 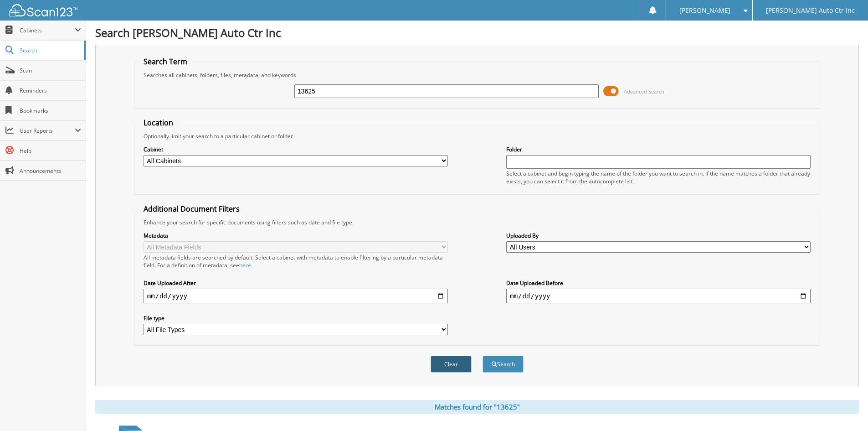 I want to click on div: Select a cabinet and begin typing the name of the folder you want to search in. If the name match..., so click(x=658, y=177).